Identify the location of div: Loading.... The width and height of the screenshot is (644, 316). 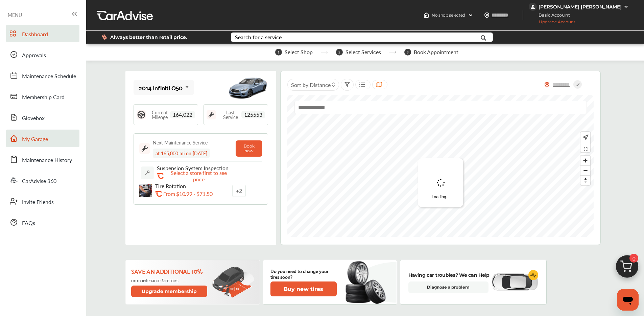
(440, 183).